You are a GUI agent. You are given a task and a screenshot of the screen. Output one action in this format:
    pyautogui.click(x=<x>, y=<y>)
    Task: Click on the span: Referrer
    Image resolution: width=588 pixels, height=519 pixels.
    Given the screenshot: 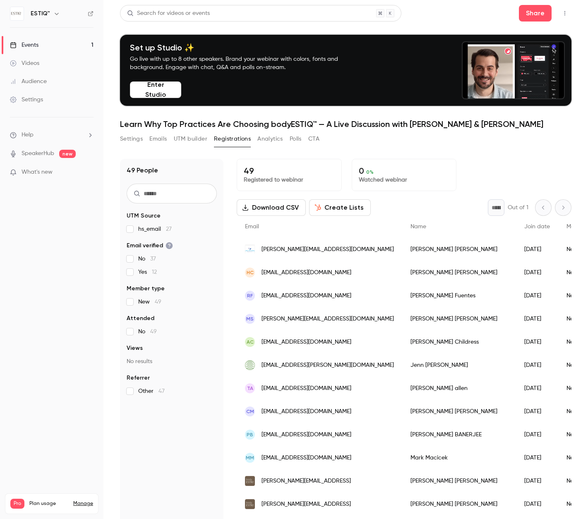 What is the action you would take?
    pyautogui.click(x=138, y=378)
    